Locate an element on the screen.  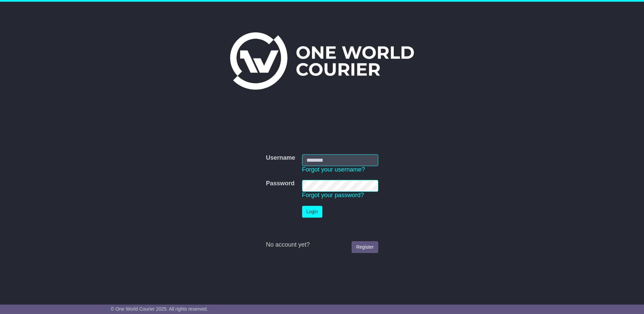
a: Forgot your password? is located at coordinates (333, 195).